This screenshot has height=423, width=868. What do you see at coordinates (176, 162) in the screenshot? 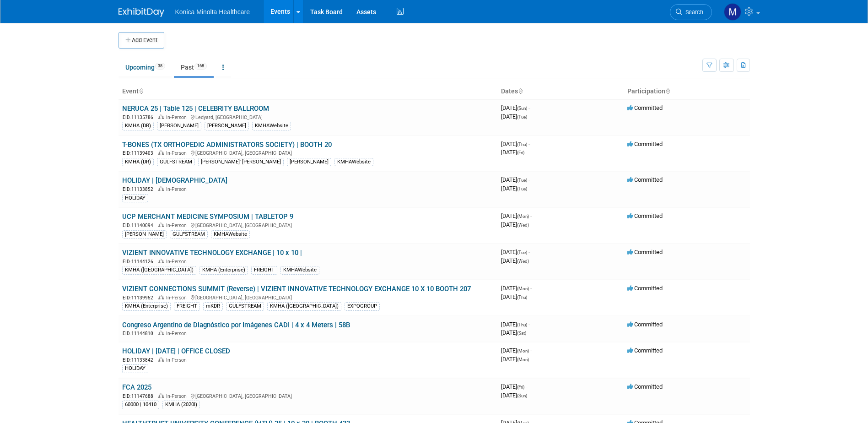
I see `div: GULFSTREAM` at bounding box center [176, 162].